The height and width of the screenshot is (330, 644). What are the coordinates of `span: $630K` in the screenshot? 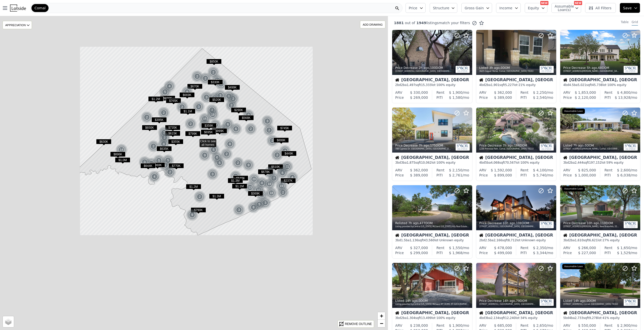 It's located at (104, 141).